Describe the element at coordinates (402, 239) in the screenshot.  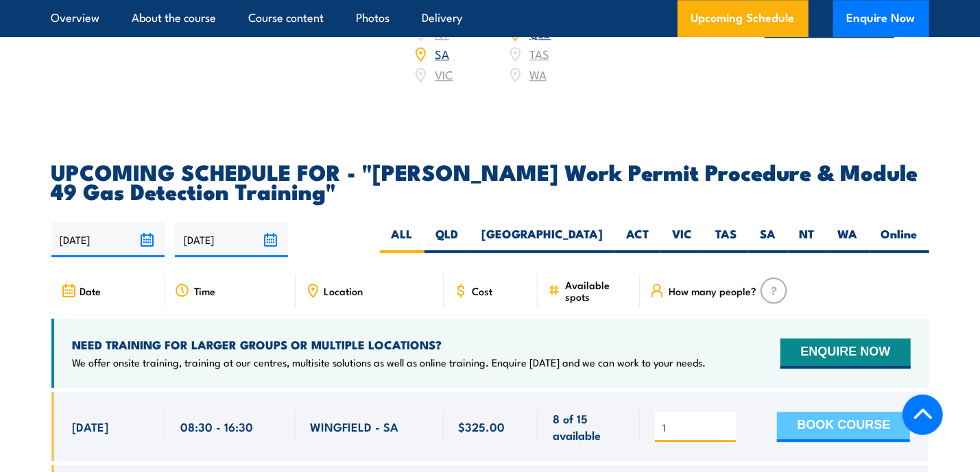
I see `label: ALL` at that location.